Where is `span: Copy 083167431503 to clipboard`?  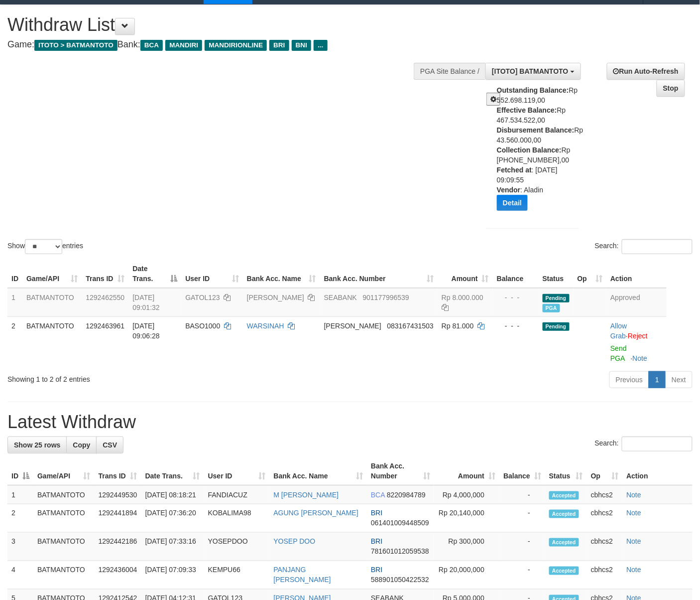
span: Copy 083167431503 to clipboard is located at coordinates (410, 326).